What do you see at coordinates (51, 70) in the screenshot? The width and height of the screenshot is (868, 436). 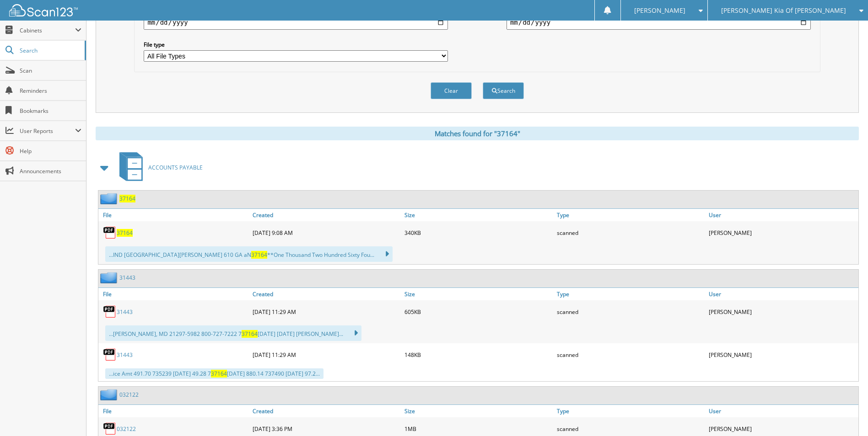 I see `span: Scan` at bounding box center [51, 70].